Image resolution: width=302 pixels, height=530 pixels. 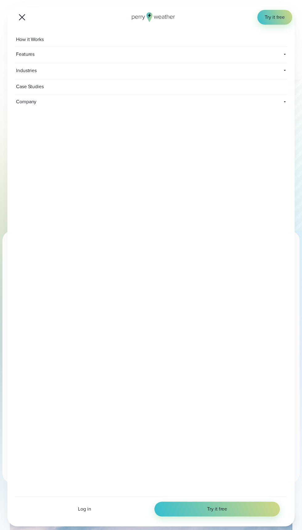 What do you see at coordinates (45, 102) in the screenshot?
I see `span: Company` at bounding box center [45, 102].